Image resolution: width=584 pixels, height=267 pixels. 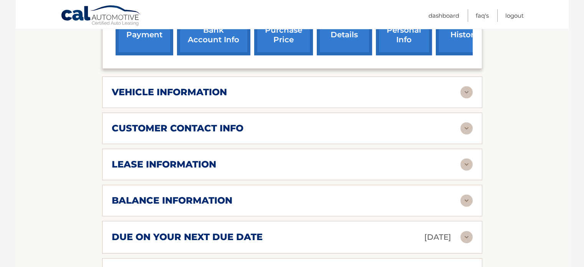 What do you see at coordinates (464, 30) in the screenshot?
I see `a: payment history` at bounding box center [464, 30].